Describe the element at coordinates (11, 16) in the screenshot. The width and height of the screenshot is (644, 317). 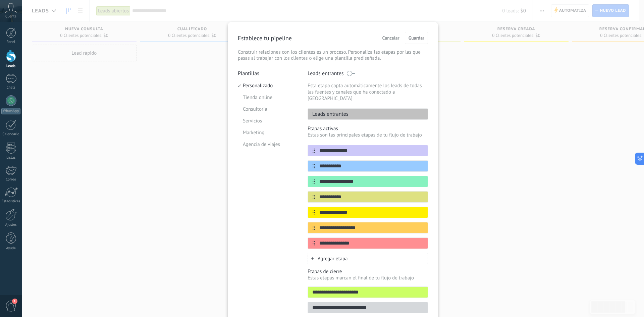
I see `span: Cuenta` at that location.